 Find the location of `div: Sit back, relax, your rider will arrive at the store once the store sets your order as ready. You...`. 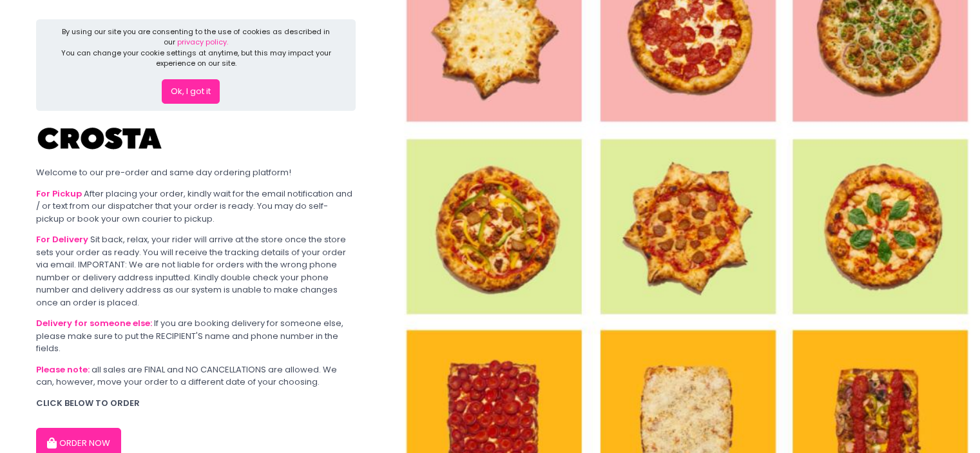

div: Sit back, relax, your rider will arrive at the store once the store sets your order as ready. You... is located at coordinates (196, 270).